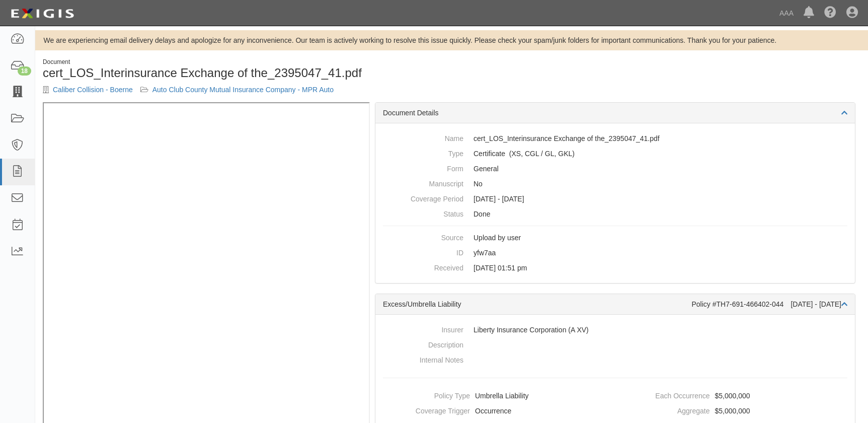 The width and height of the screenshot is (868, 423). I want to click on dt: Aggregate, so click(665, 410).